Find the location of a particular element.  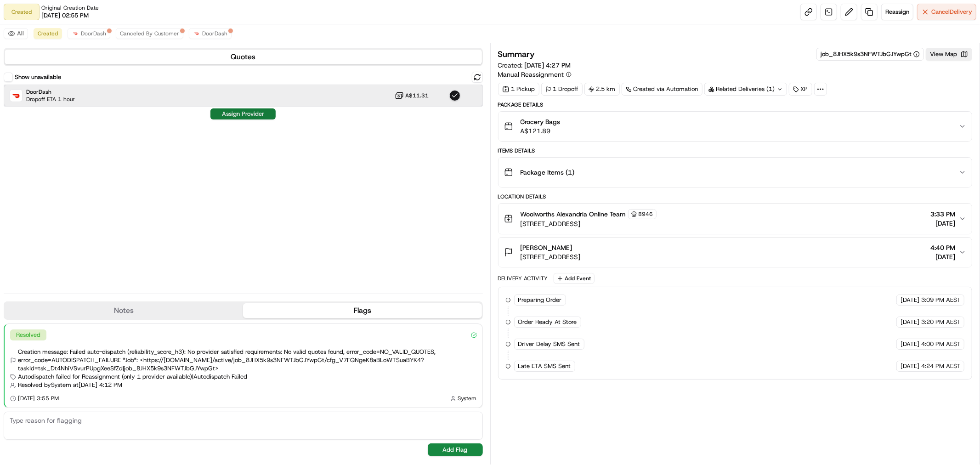

div: 1 Dropoff is located at coordinates (562, 89).